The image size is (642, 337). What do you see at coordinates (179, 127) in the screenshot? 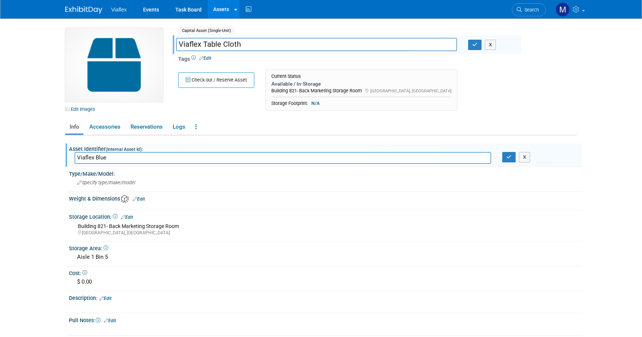
I see `a: Logs` at bounding box center [179, 127].